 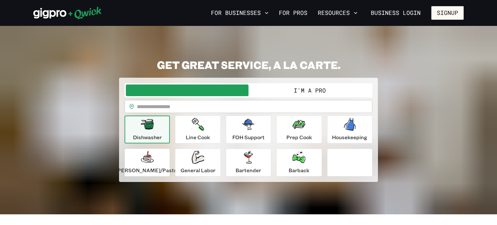 What do you see at coordinates (147, 137) in the screenshot?
I see `p: Dishwasher` at bounding box center [147, 137].